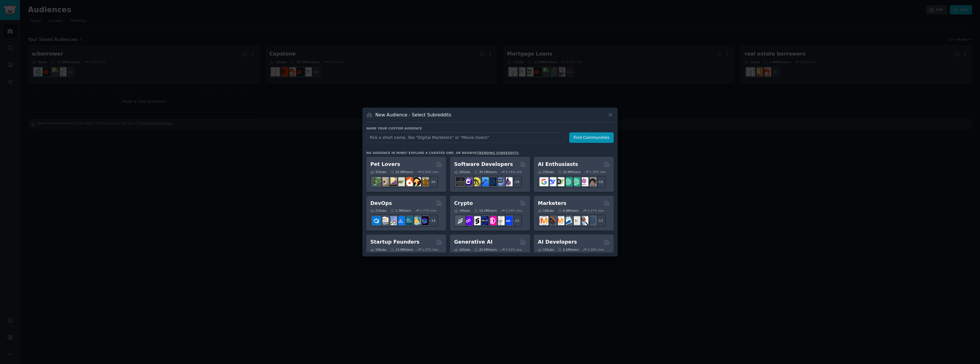 This screenshot has height=364, width=980. What do you see at coordinates (485, 172) in the screenshot?
I see `div: 30.1M Users` at bounding box center [485, 172].